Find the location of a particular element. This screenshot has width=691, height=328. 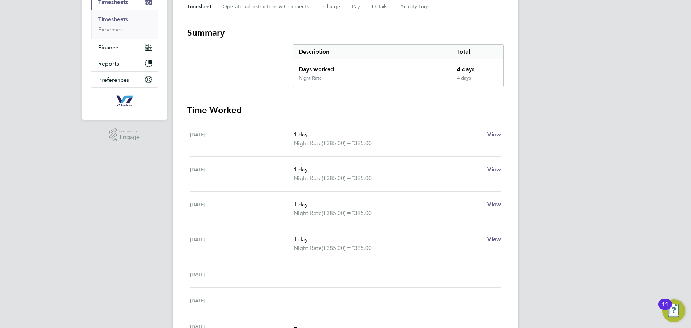

div: Description is located at coordinates (372, 52).